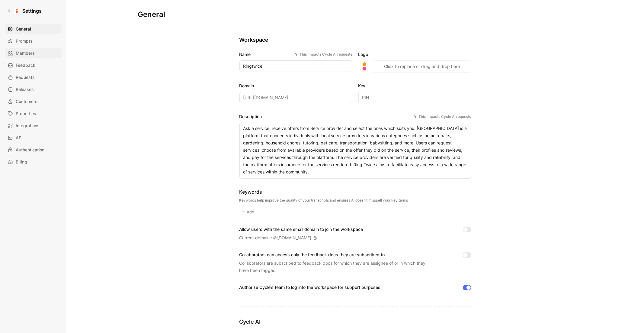 The height and width of the screenshot is (333, 644). What do you see at coordinates (33, 77) in the screenshot?
I see `a: Requests` at bounding box center [33, 77].